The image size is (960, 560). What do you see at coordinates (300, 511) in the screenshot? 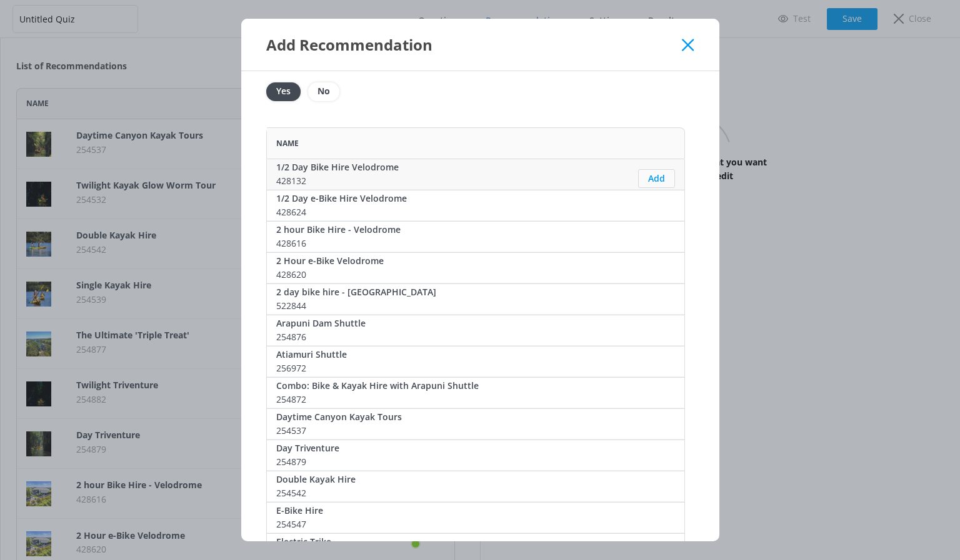
I see `div: E-Bike Hire` at bounding box center [300, 511].